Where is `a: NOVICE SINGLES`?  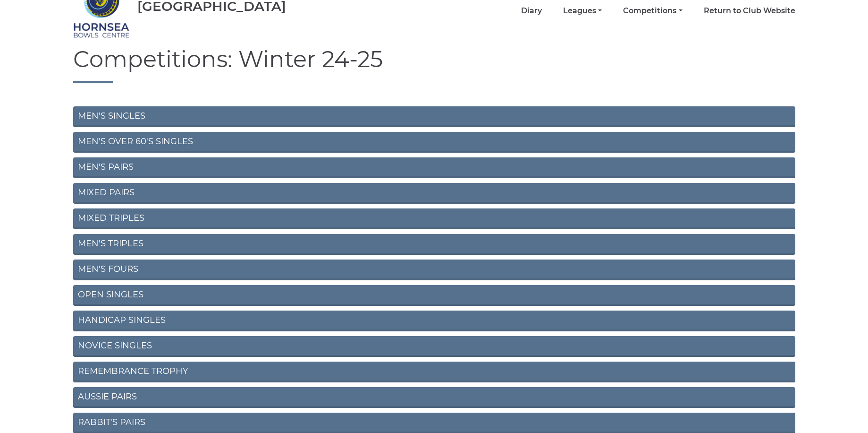 a: NOVICE SINGLES is located at coordinates (434, 346).